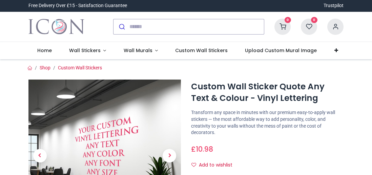 This screenshot has height=175, width=372. What do you see at coordinates (87, 51) in the screenshot?
I see `a: Wall Stickers` at bounding box center [87, 51].